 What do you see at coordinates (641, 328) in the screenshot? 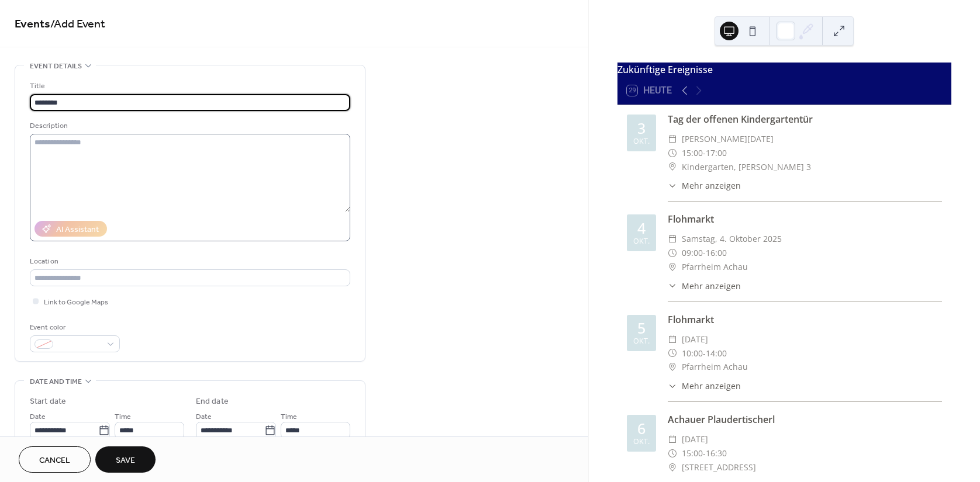
I see `div: 5` at bounding box center [641, 328].